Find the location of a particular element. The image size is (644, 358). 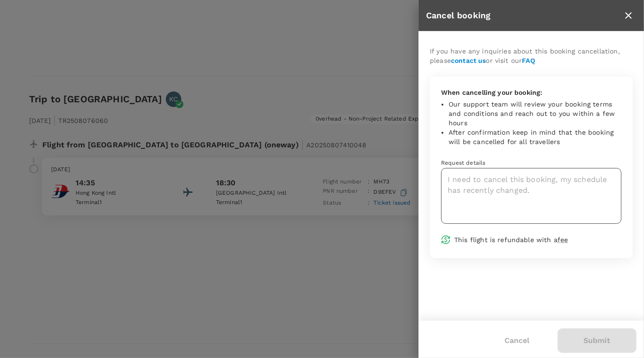

p: When cancelling your booking: is located at coordinates (531, 92).